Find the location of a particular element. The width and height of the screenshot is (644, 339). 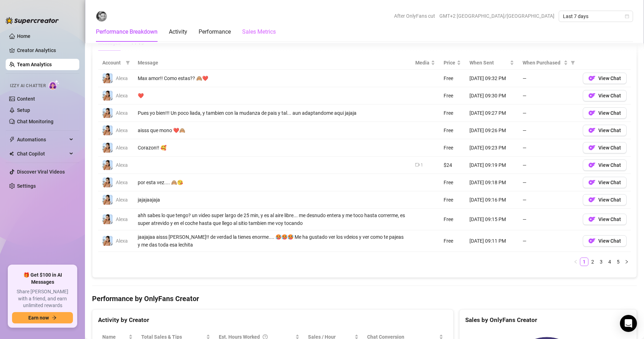

li: Next Page is located at coordinates (627, 262).